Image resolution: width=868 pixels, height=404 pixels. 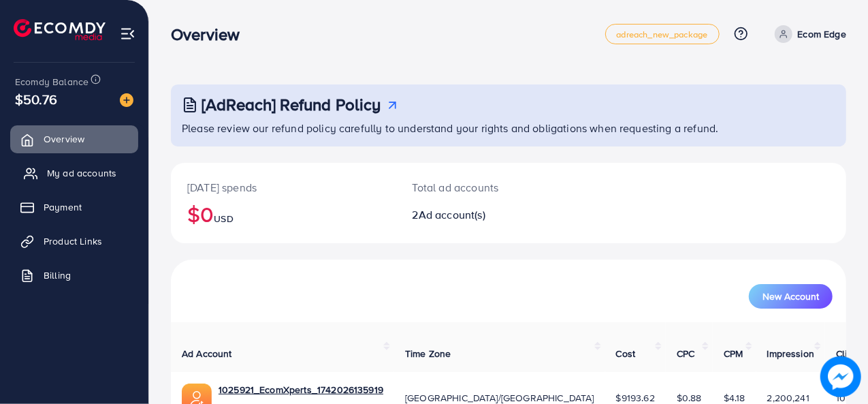 What do you see at coordinates (686, 354) in the screenshot?
I see `span: CPC` at bounding box center [686, 354].